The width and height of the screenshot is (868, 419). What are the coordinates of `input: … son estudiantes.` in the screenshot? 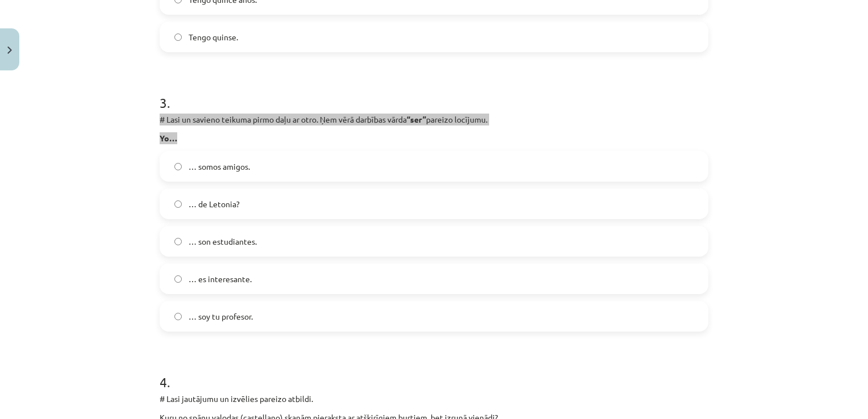 It's located at (178, 241).